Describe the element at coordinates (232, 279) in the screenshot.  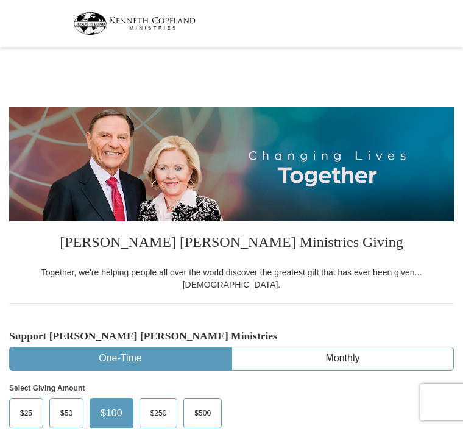
I see `div: Together, we're helping people all over the world discover the greatest gift that has ever been g...` at that location.